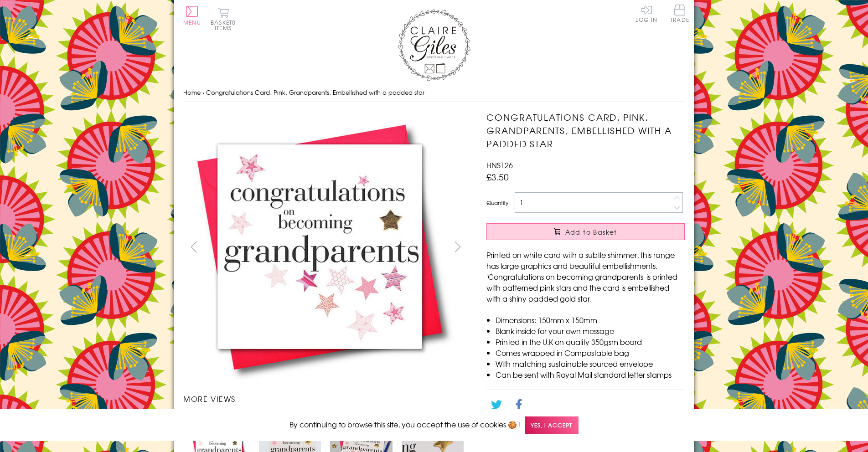  I want to click on li: Printed in the U.K on quality 350gsm board, so click(590, 342).